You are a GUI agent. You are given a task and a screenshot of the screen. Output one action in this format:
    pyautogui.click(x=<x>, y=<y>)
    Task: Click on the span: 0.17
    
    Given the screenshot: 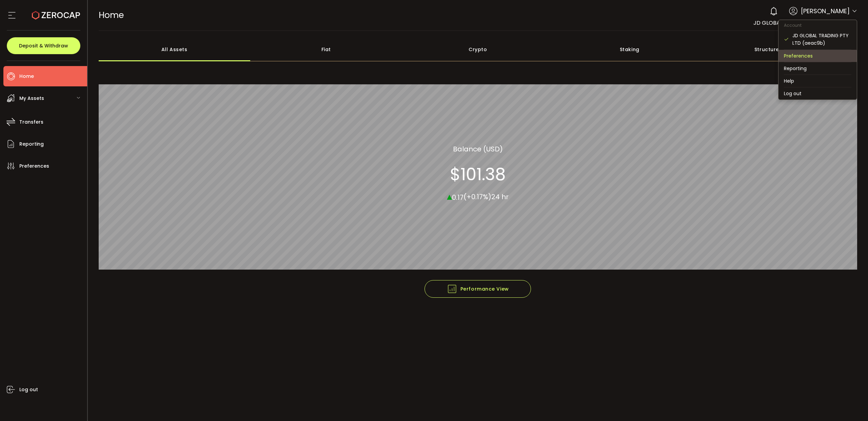 What is the action you would take?
    pyautogui.click(x=458, y=197)
    